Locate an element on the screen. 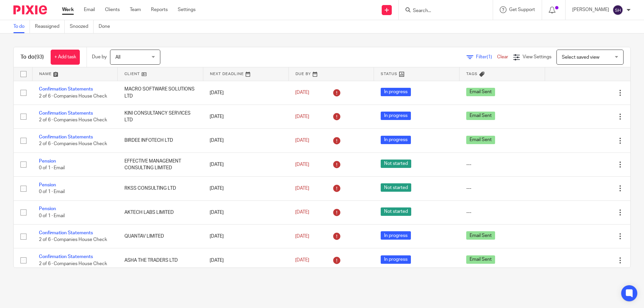 This screenshot has height=308, width=644. td: QUANTAV LIMITED is located at coordinates (160, 236).